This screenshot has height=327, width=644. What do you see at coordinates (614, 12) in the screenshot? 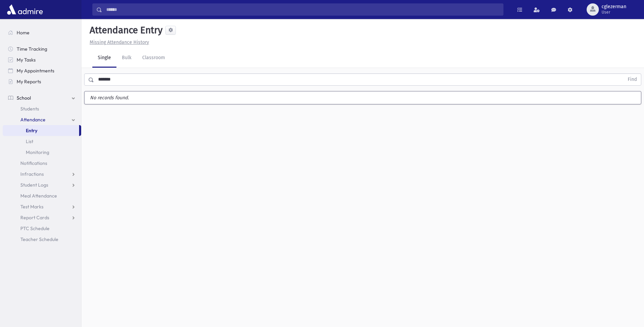
I see `span: User` at bounding box center [614, 12].